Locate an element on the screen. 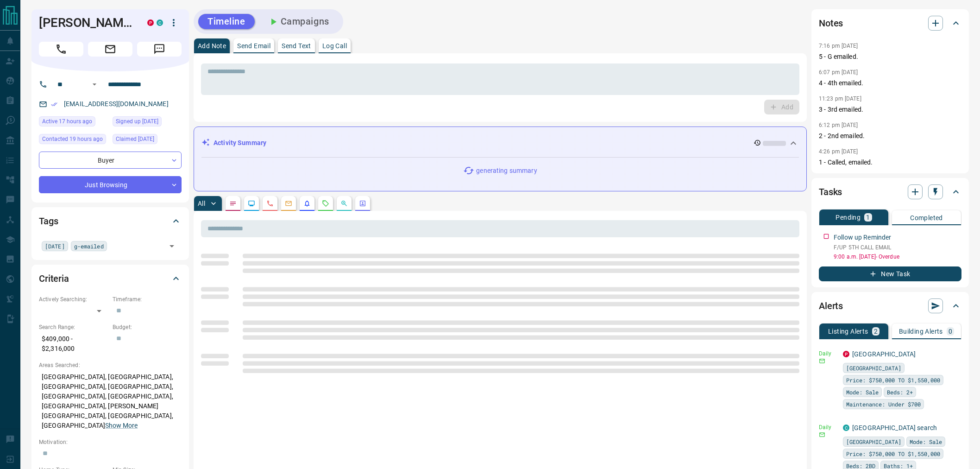 This screenshot has height=469, width=980. div: Notes is located at coordinates (890, 23).